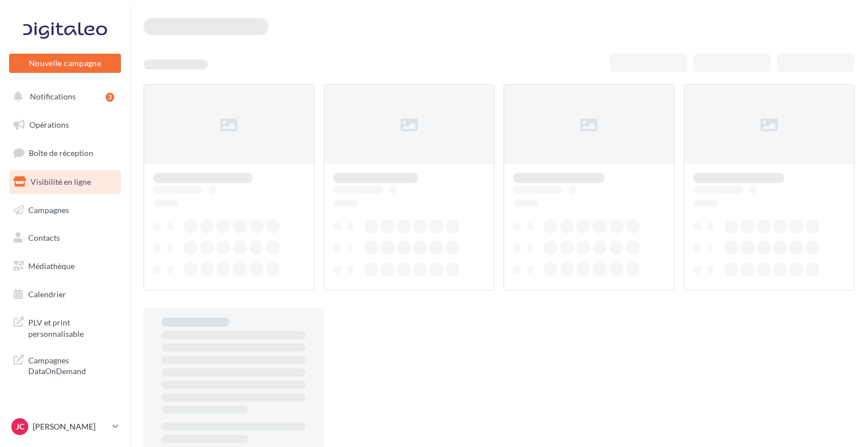  I want to click on span: Opérations, so click(49, 124).